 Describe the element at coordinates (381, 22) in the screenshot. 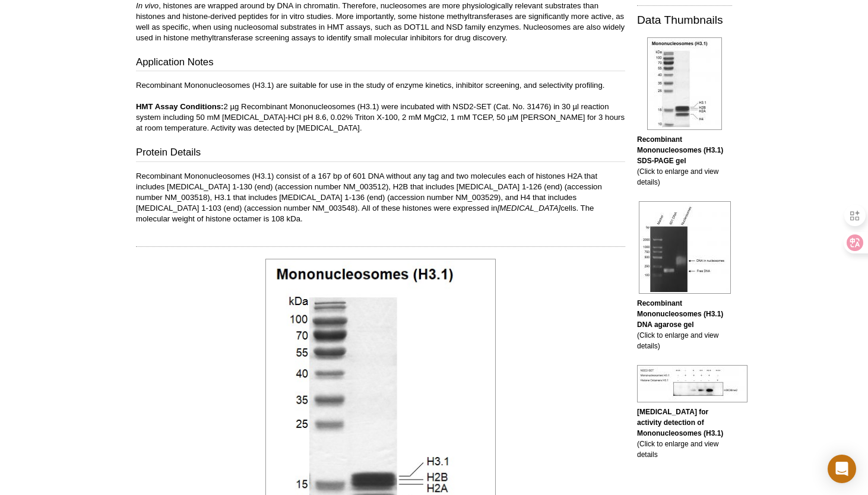

I see `p: , histones are wrapped around by DNA in chromatin. Therefore, nucleosomes are more physiologicall...` at that location.